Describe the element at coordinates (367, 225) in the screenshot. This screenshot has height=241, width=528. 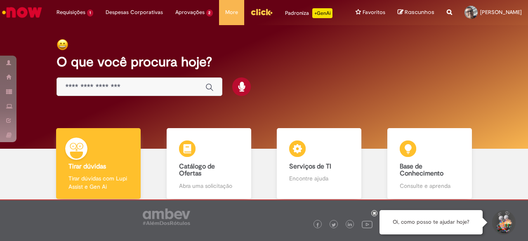
I see `img: logo_footer_youtube.png` at that location.